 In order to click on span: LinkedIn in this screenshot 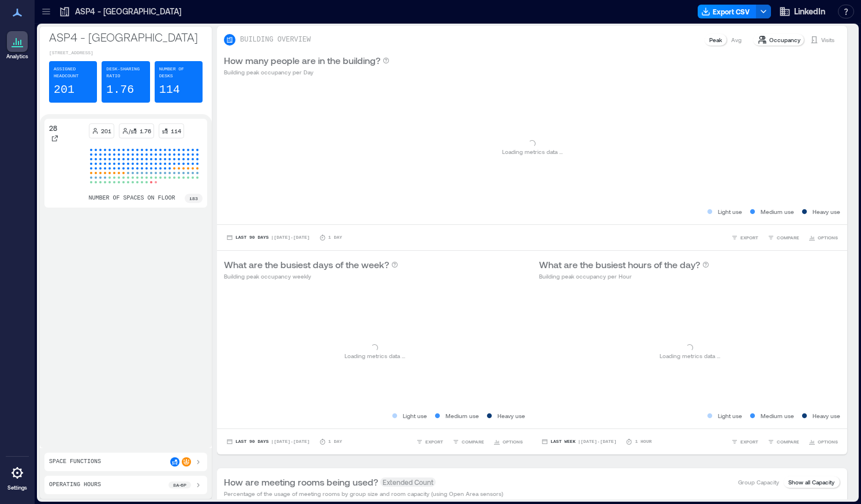, I will do `click(810, 11)`.